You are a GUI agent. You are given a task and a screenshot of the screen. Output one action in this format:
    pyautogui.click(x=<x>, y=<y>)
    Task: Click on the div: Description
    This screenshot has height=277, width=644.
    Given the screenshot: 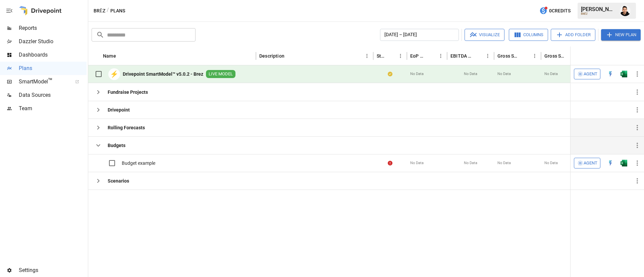 What is the action you would take?
    pyautogui.click(x=272, y=56)
    